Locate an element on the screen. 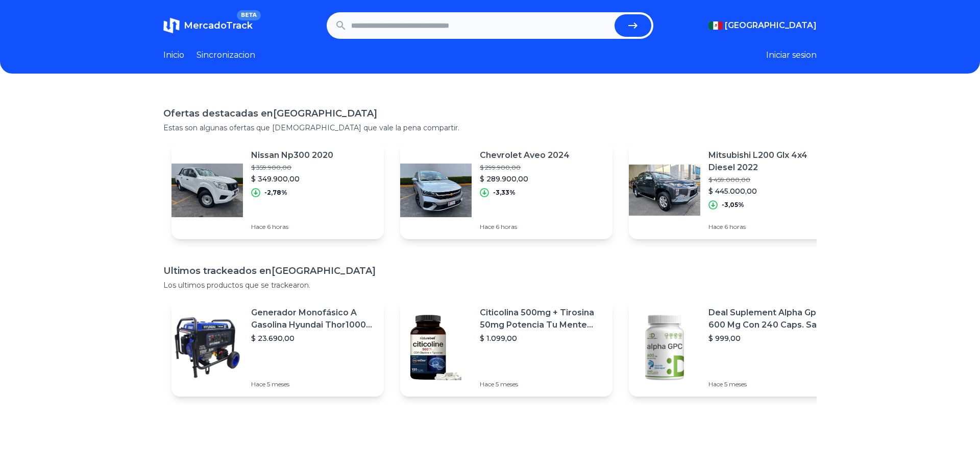 Image resolution: width=980 pixels, height=463 pixels. p: Los ultimos productos que se trackearon. is located at coordinates (490, 285).